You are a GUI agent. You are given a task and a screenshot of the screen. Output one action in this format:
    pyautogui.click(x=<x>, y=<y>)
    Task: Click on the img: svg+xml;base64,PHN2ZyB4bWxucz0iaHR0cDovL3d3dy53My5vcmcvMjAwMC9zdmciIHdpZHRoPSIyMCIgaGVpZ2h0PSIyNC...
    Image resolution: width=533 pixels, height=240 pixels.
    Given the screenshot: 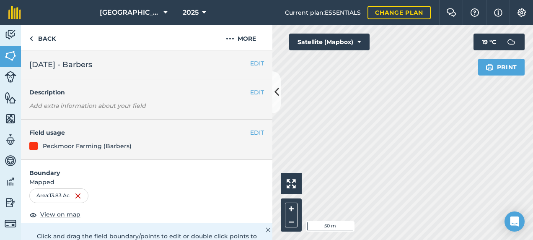 What is the action you would take?
    pyautogui.click(x=230, y=39)
    